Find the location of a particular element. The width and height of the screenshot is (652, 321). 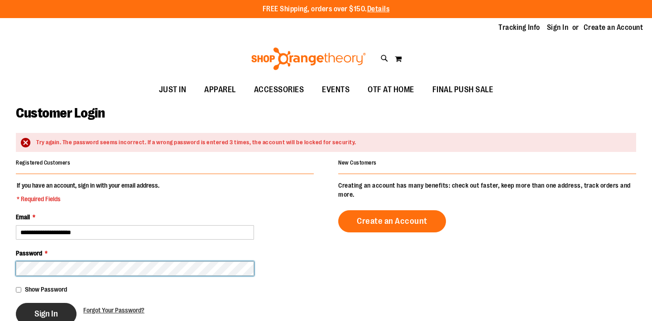

a: Sign In is located at coordinates (558, 28).